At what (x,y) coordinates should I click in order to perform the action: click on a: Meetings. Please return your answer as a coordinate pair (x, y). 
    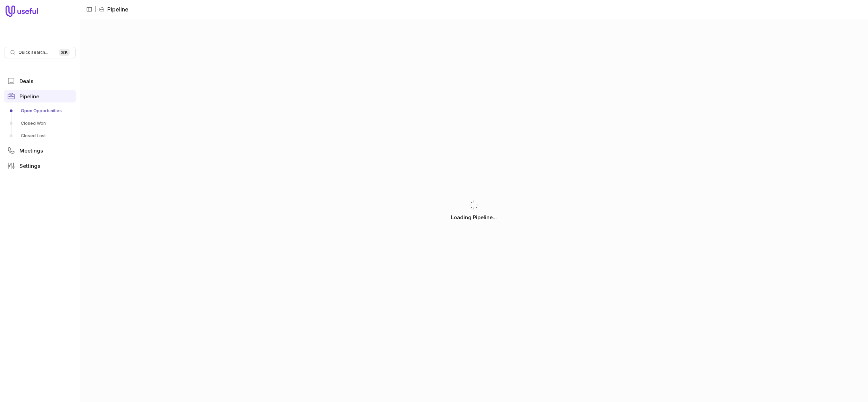
    Looking at the image, I should click on (40, 151).